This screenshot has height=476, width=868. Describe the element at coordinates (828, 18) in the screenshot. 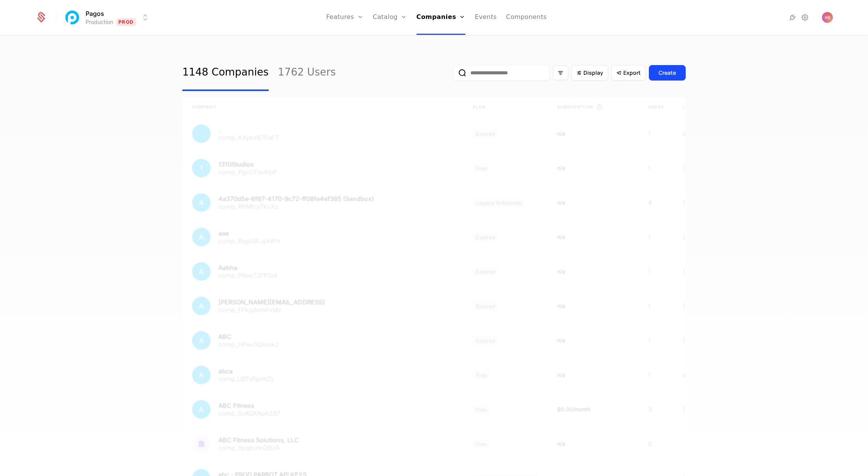

I see `button: Open user button` at that location.